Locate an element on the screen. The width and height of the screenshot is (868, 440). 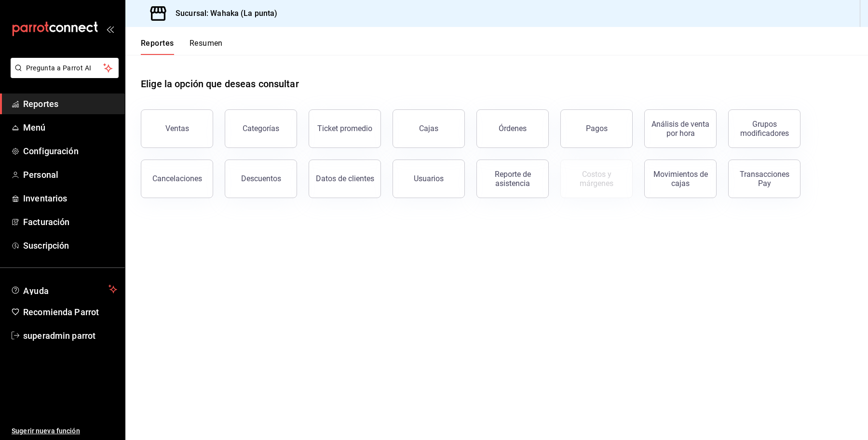
button: Pagos is located at coordinates (597, 129).